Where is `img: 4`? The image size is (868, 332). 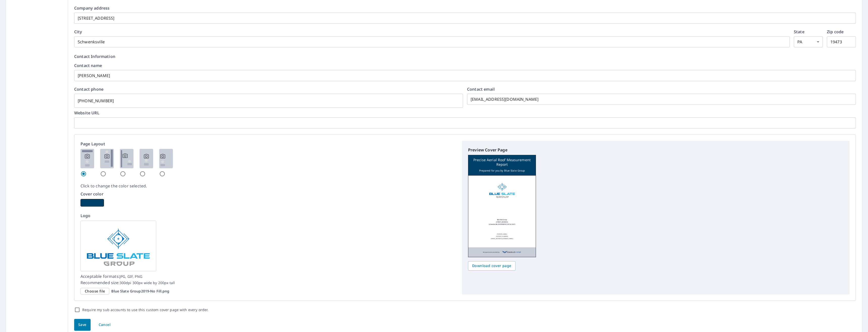
img: 4 is located at coordinates (147, 158).